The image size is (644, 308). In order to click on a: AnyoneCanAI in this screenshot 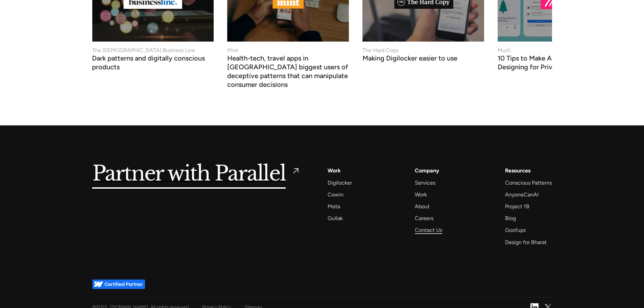, I will do `click(521, 194)`.